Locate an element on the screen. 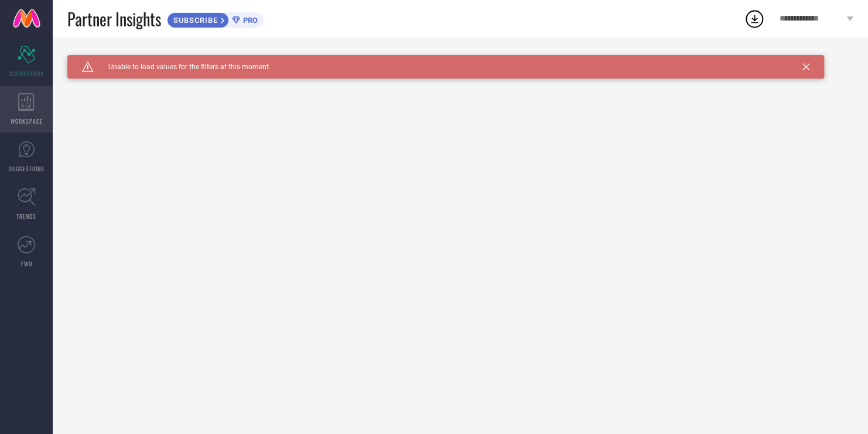 The width and height of the screenshot is (868, 434). span: TRENDS is located at coordinates (26, 216).